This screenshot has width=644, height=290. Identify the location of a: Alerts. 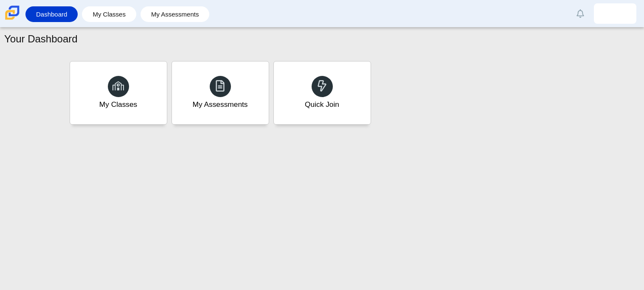
(581, 14).